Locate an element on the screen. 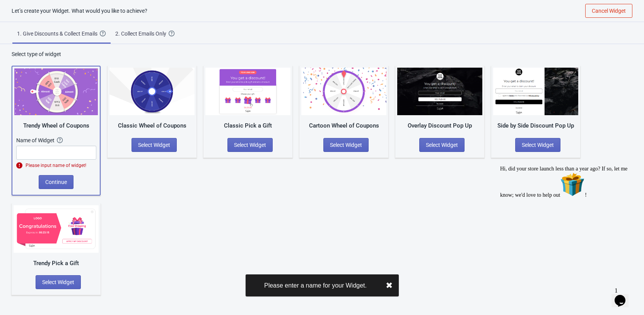 This screenshot has height=315, width=644. img: regular_popup.jpg is located at coordinates (536, 91).